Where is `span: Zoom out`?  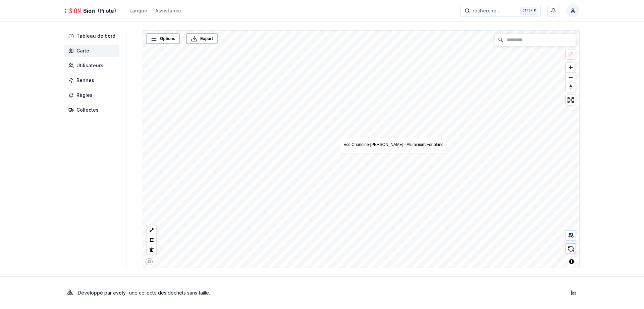 span: Zoom out is located at coordinates (570, 77).